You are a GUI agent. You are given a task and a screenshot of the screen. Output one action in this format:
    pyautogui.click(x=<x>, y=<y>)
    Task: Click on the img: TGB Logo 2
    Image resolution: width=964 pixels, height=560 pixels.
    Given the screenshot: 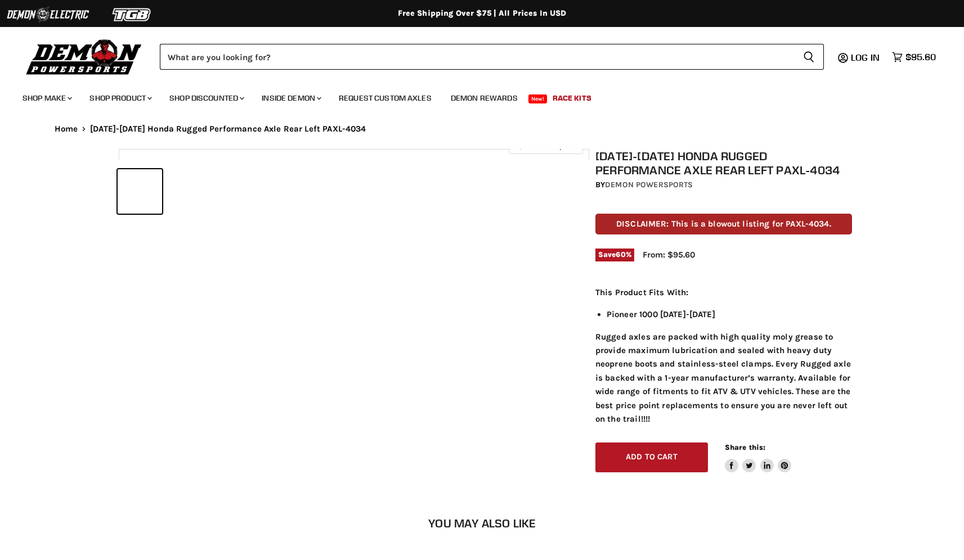 What is the action you would take?
    pyautogui.click(x=132, y=15)
    